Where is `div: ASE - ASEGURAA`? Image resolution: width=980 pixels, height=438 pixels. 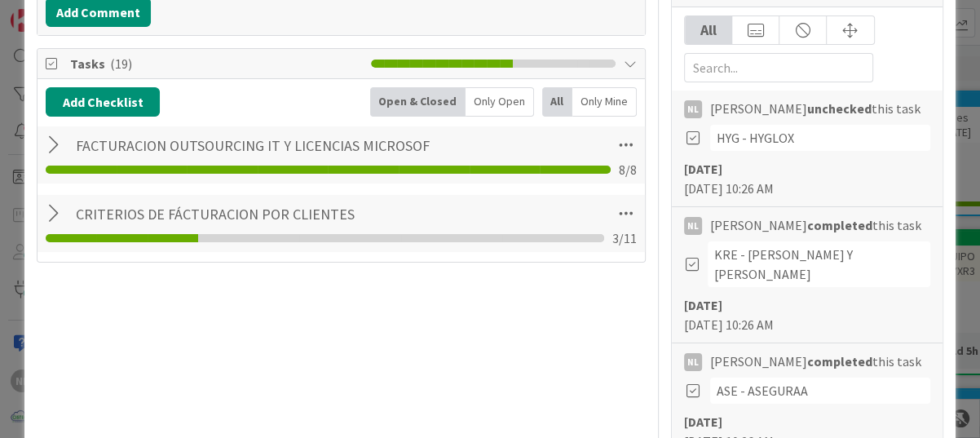 div: ASE - ASEGURAA is located at coordinates (820, 390).